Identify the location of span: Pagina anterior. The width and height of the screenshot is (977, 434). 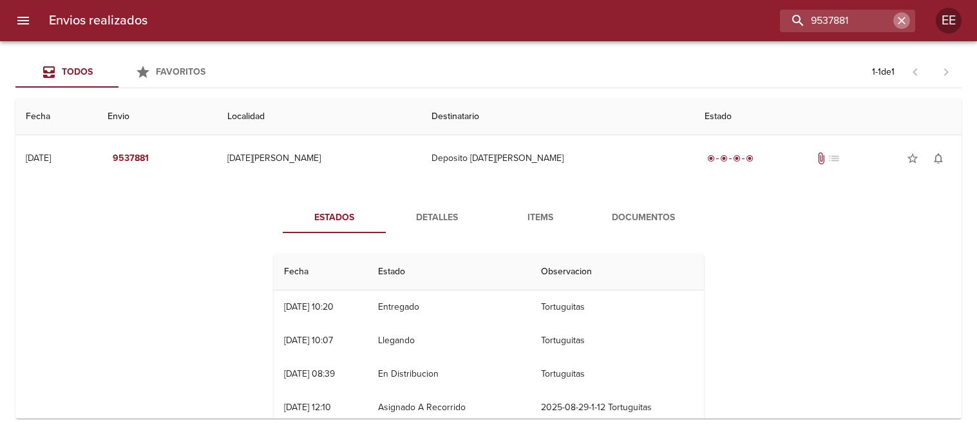
(915, 71).